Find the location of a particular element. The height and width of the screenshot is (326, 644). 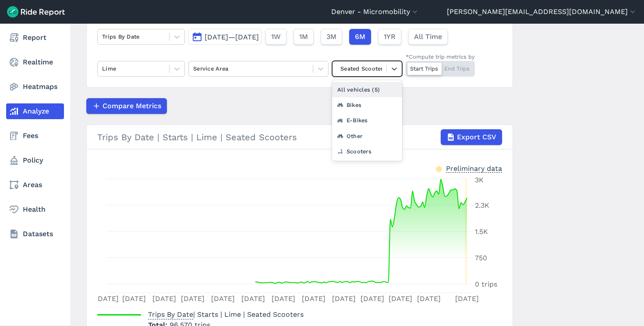

button: 6M is located at coordinates (360, 37).